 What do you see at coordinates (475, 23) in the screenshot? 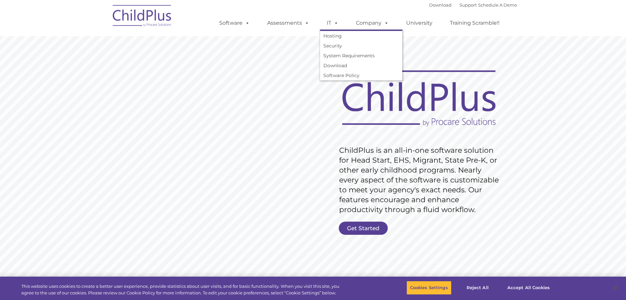
I see `a: Training Scramble!!` at bounding box center [475, 23].